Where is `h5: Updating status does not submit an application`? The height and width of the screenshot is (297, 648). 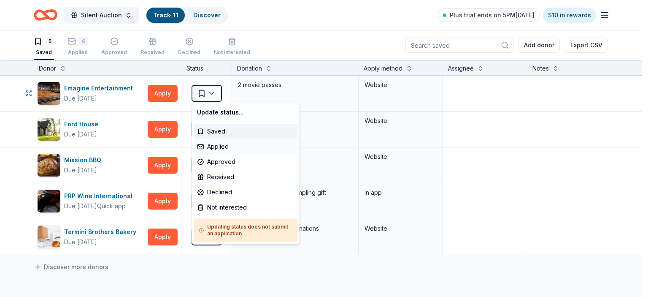 h5: Updating status does not submit an application is located at coordinates (246, 230).